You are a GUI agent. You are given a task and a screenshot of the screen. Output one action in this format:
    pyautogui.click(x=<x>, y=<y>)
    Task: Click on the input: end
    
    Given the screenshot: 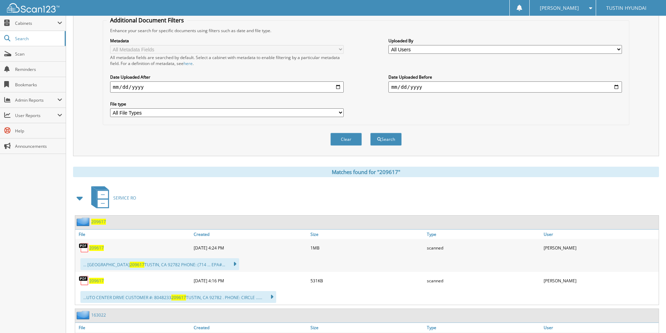 What is the action you would take?
    pyautogui.click(x=505, y=87)
    